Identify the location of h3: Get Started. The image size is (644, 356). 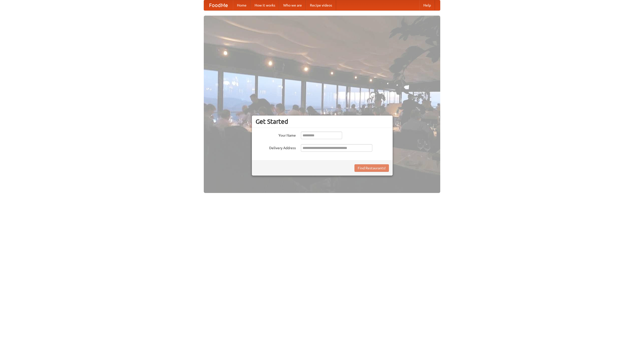
(322, 122).